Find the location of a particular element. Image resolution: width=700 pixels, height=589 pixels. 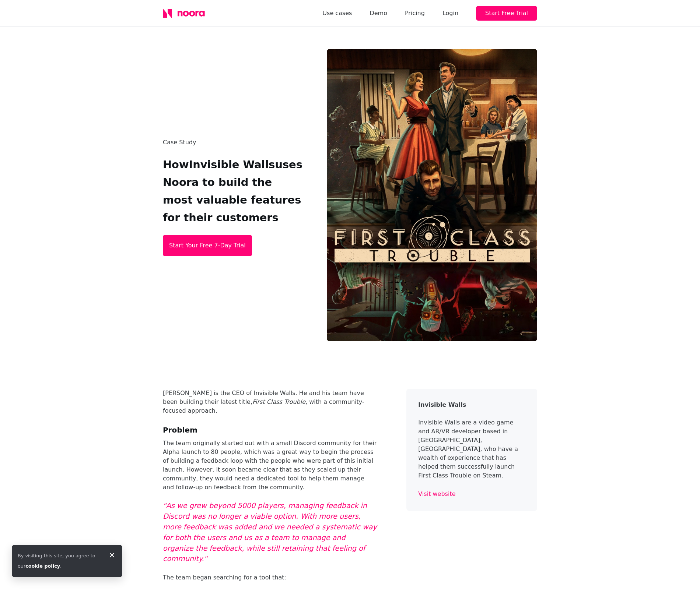

div: By visiting this site, you agree to our . is located at coordinates (60, 561).